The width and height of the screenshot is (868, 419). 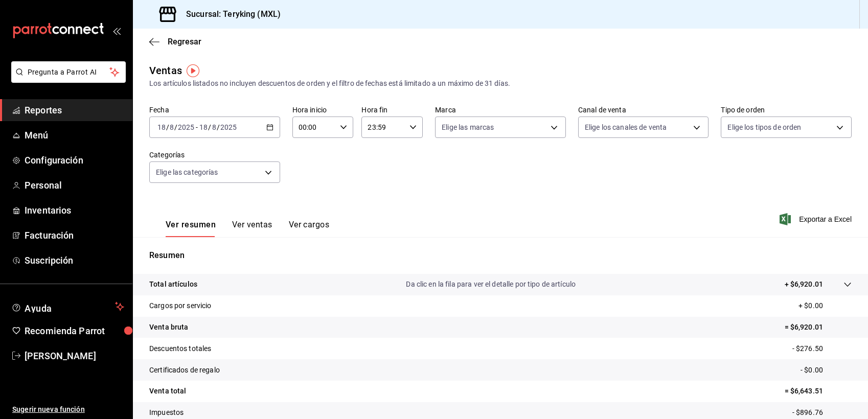 I want to click on span: Recomienda Parrot, so click(x=74, y=330).